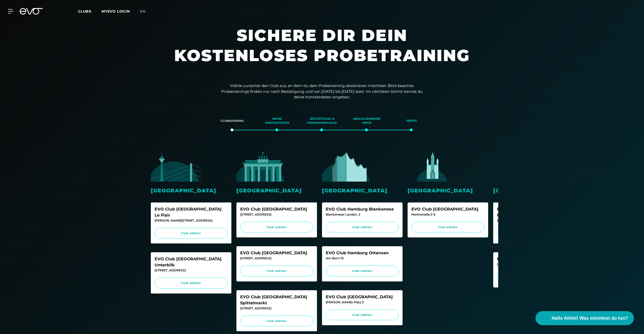  Describe the element at coordinates (448, 214) in the screenshot. I see `div: Marktstraße 2-6` at that location.